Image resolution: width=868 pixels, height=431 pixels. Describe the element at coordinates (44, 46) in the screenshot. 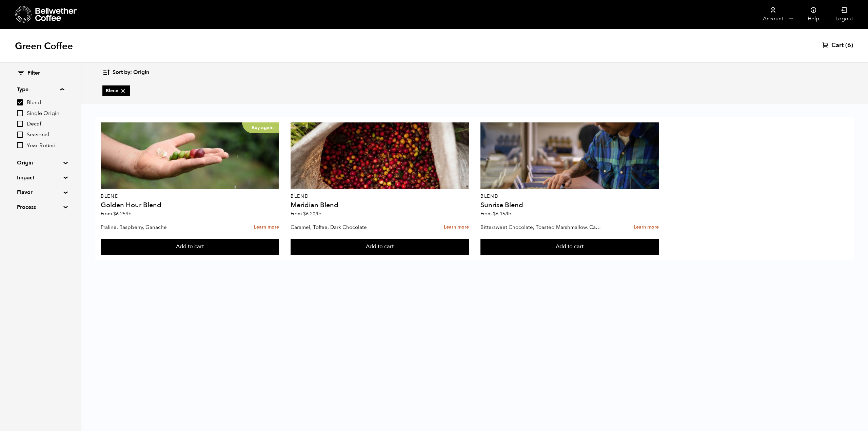

I see `h1: Green Coffee` at that location.